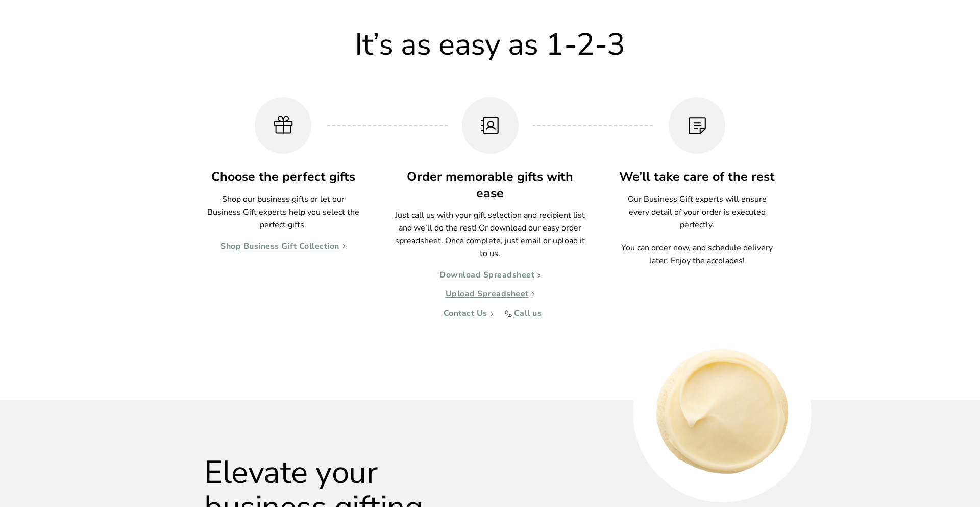  What do you see at coordinates (698, 126) in the screenshot?
I see `img: We’ll take care of the rest` at bounding box center [698, 126].